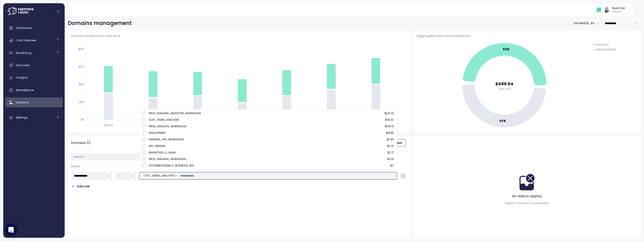 The height and width of the screenshot is (241, 644). Describe the element at coordinates (389, 127) in the screenshot. I see `p: $ 104.73` at that location.